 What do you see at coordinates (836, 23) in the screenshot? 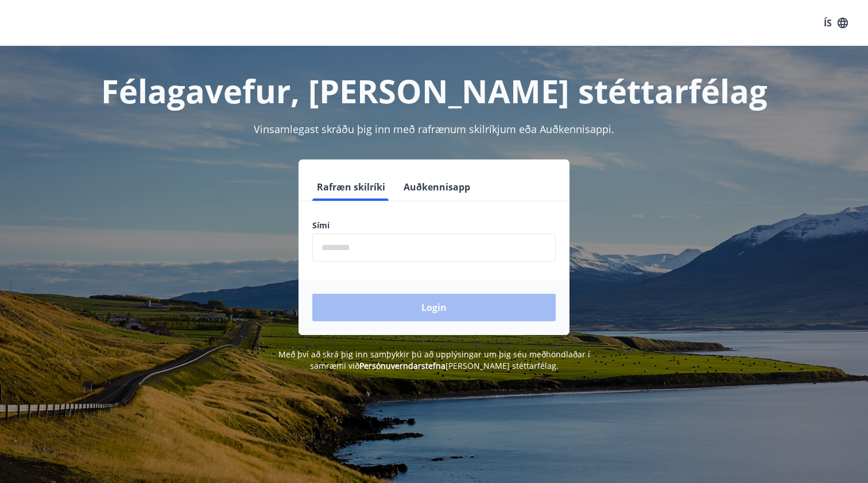
I see `button: ÍS` at bounding box center [836, 23].